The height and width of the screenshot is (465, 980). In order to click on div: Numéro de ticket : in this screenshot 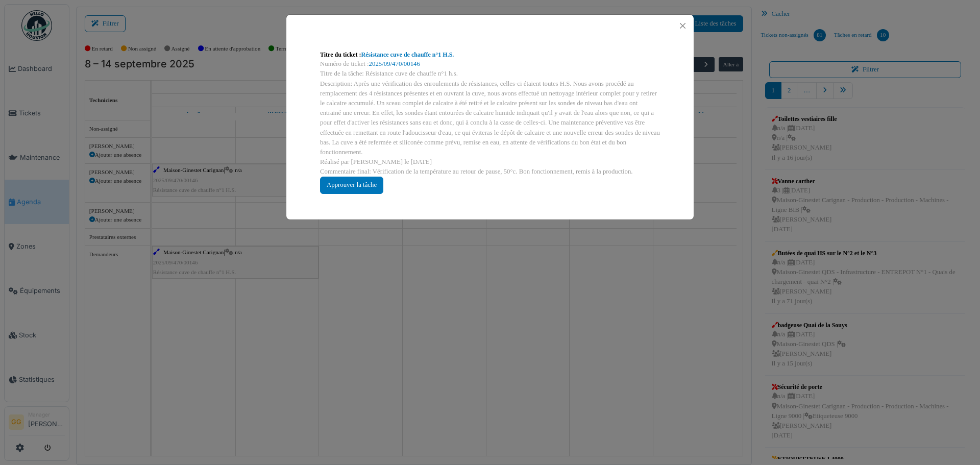, I will do `click(490, 63)`.